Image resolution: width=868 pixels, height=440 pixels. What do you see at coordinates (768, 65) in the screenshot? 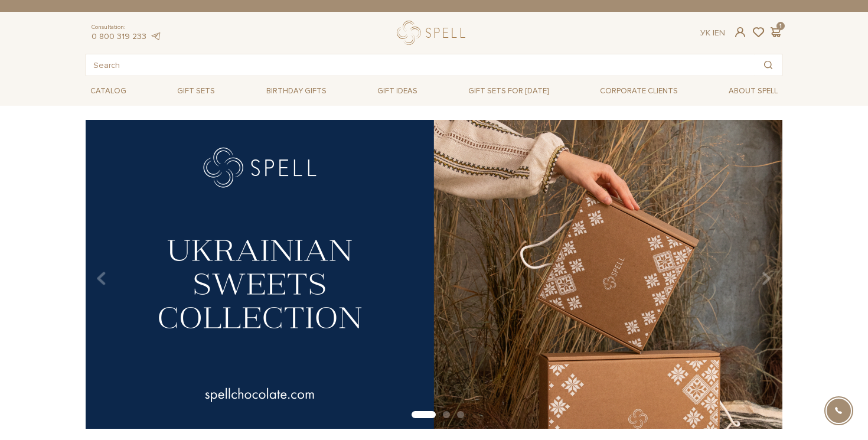
I see `button: Search` at bounding box center [768, 65].